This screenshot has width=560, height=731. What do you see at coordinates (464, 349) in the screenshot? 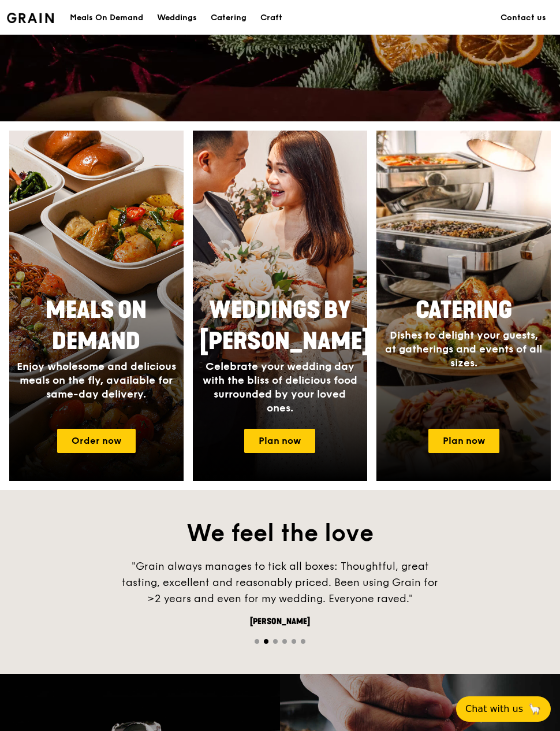
I see `span: Dishes to delight your guests, at gatherings and events of all sizes.` at bounding box center [464, 349].